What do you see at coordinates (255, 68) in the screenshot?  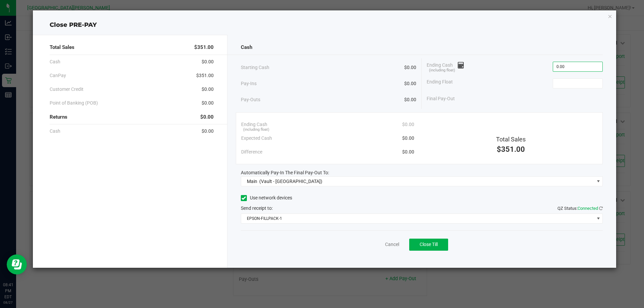 I see `span: Starting Cash` at bounding box center [255, 68].